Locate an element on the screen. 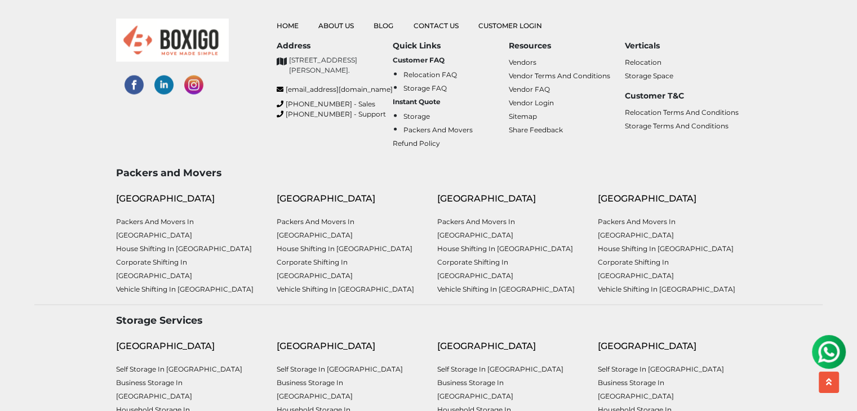 The width and height of the screenshot is (857, 411). a: Relocation is located at coordinates (643, 62).